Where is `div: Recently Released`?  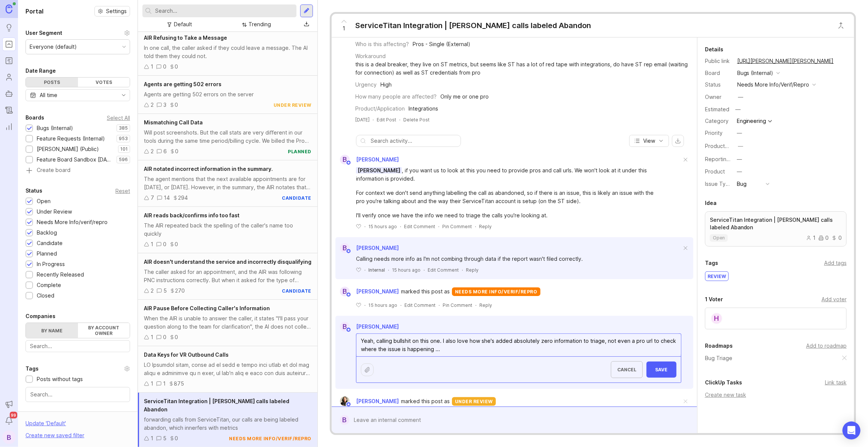
div: Recently Released is located at coordinates (60, 275).